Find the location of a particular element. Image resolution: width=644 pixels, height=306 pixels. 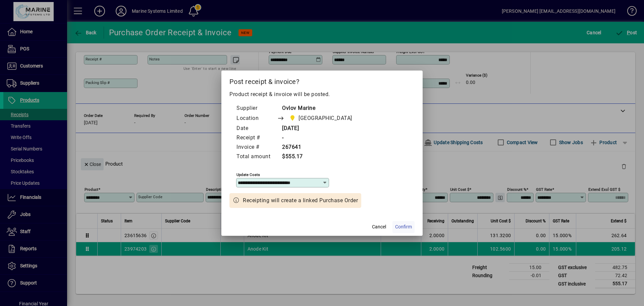

td: Date is located at coordinates (256, 129).